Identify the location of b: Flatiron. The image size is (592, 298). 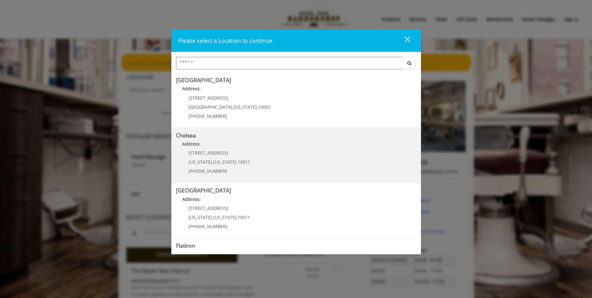
(186, 245).